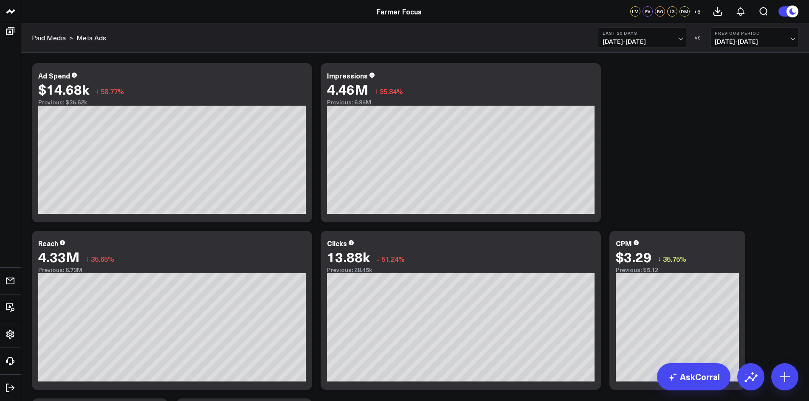  Describe the element at coordinates (754, 33) in the screenshot. I see `b: Previous Period` at that location.